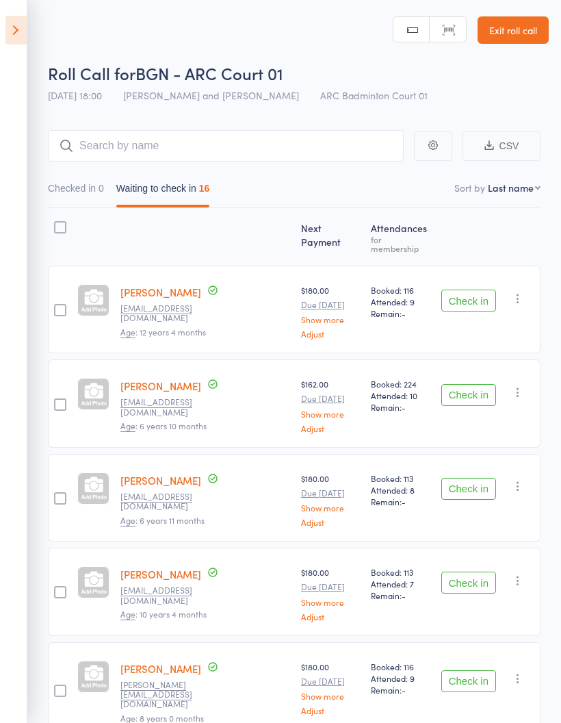 The image size is (561, 723). I want to click on span: Attended: 7, so click(401, 583).